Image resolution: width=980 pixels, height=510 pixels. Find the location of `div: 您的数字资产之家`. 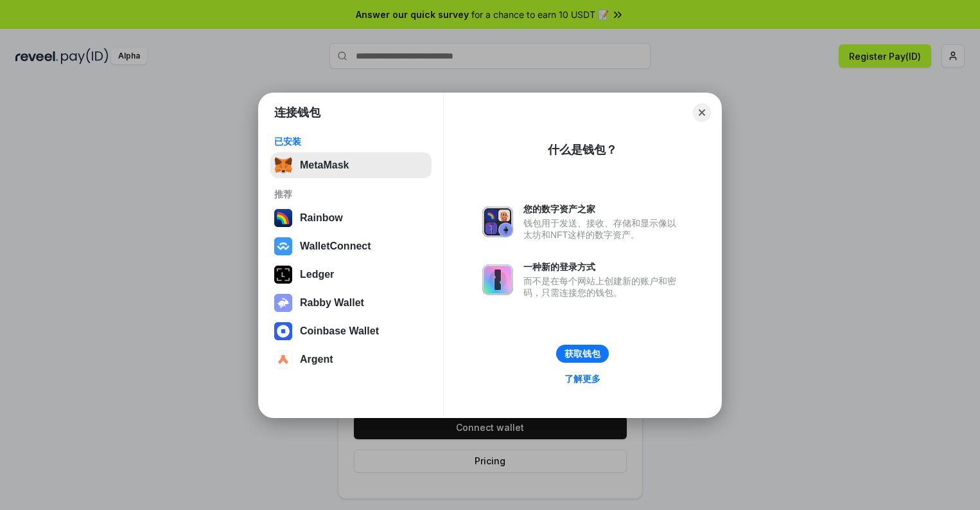

div: 您的数字资产之家 is located at coordinates (603, 209).